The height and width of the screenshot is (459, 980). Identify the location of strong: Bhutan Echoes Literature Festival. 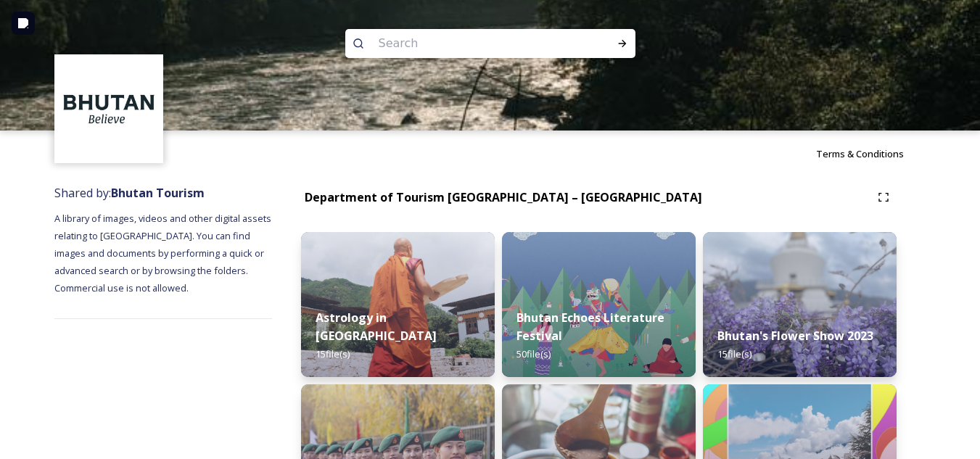
(590, 326).